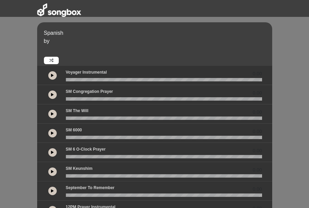  What do you see at coordinates (89, 91) in the screenshot?
I see `p: SM Congregation Prayer` at bounding box center [89, 91].